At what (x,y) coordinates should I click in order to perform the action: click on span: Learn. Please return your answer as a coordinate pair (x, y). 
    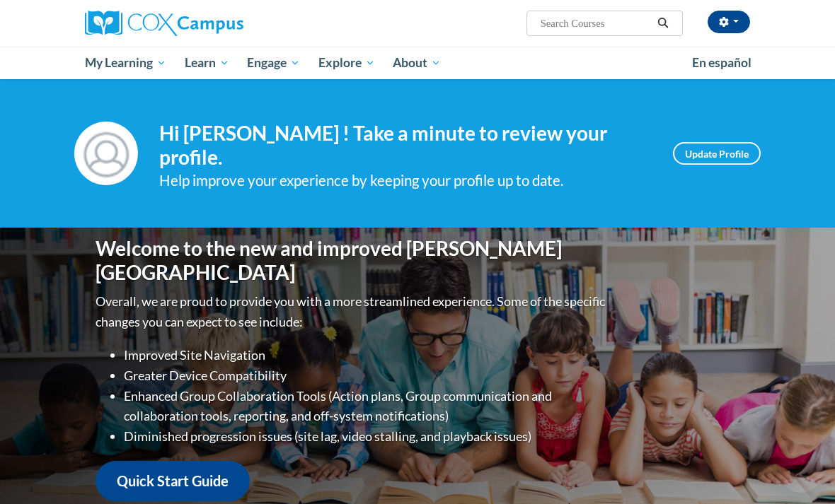
    Looking at the image, I should click on (206, 63).